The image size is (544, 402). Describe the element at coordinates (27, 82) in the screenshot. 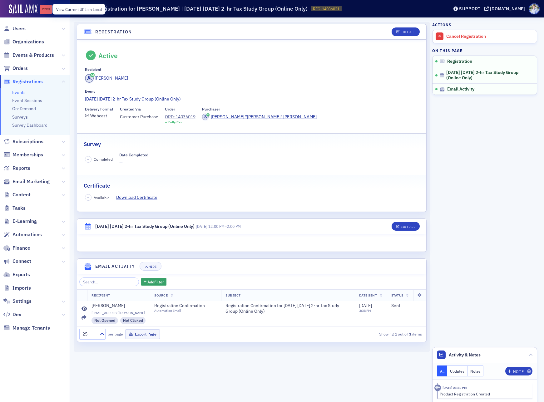

I see `span: Registrations` at that location.